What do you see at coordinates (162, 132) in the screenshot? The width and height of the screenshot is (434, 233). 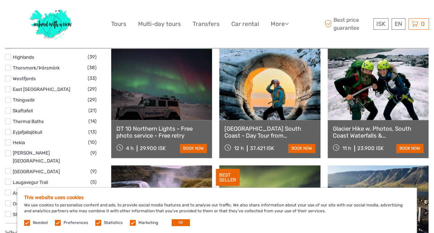 I see `a: DT 10 Northern Lights - Free photo service - Free retry` at bounding box center [162, 132].